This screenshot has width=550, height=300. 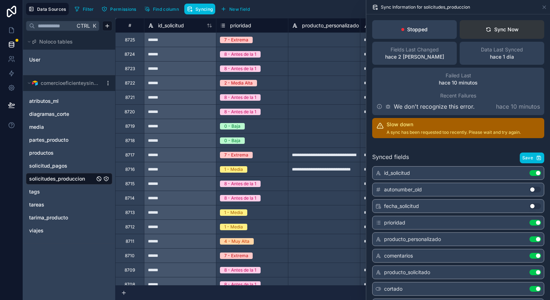 What do you see at coordinates (69, 179) in the screenshot?
I see `div: solicitudes_produccion` at bounding box center [69, 179].